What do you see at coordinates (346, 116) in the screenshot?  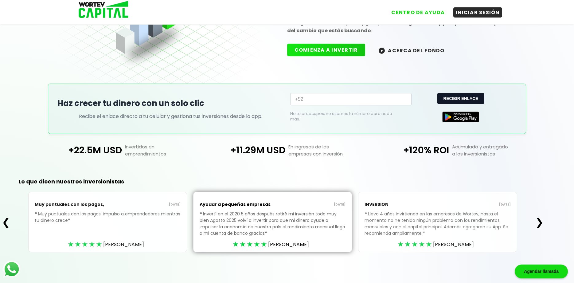 I see `p: No te preocupes, no usamos tu número para nada más.` at bounding box center [346, 116].